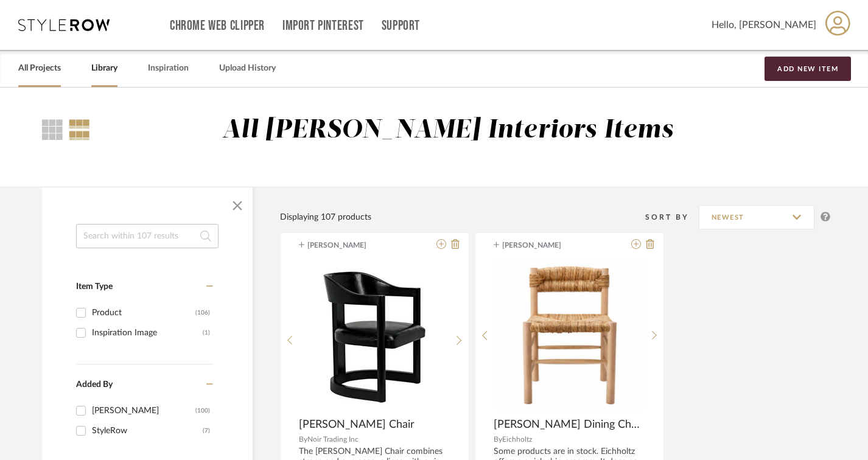 Image resolution: width=868 pixels, height=460 pixels. Describe the element at coordinates (206, 431) in the screenshot. I see `div: (7)` at that location.